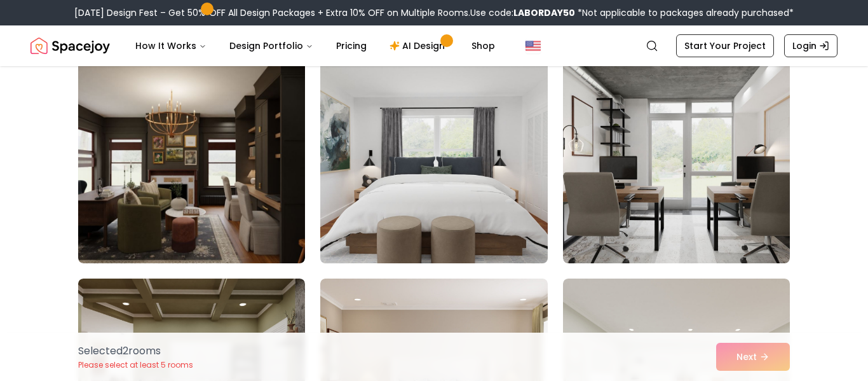 The height and width of the screenshot is (381, 868). Describe the element at coordinates (434, 162) in the screenshot. I see `img: Room room-68` at that location.